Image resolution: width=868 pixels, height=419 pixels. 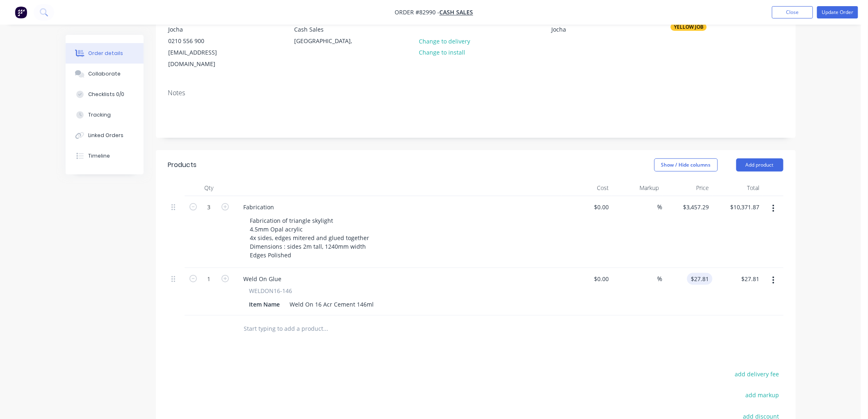 What do you see at coordinates (203, 41) in the screenshot?
I see `div: 0210 556 900` at bounding box center [203, 41].